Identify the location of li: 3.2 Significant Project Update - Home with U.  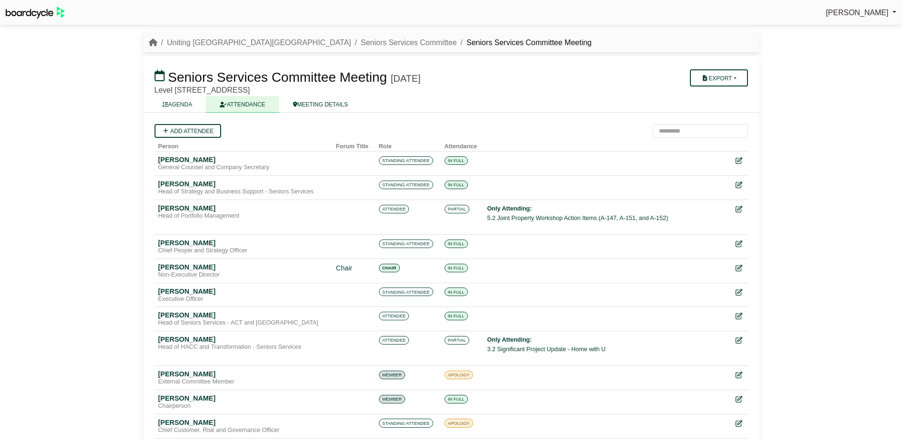
(608, 350).